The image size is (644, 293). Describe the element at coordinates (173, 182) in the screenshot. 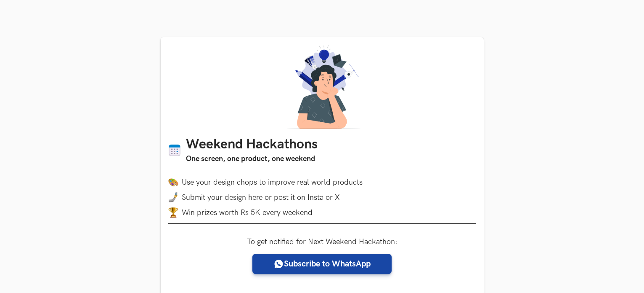

I see `img: palette.png` at that location.